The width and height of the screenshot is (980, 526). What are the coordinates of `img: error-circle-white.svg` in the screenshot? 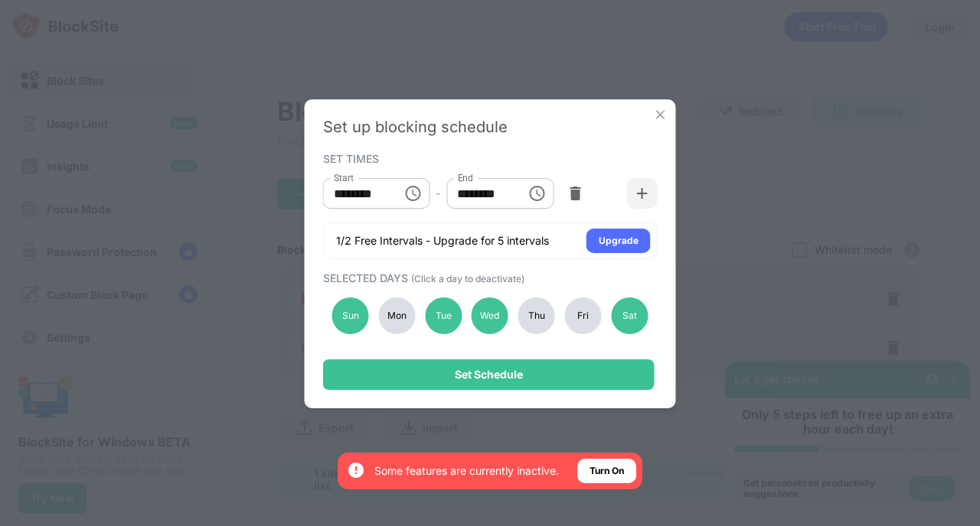 It's located at (356, 470).